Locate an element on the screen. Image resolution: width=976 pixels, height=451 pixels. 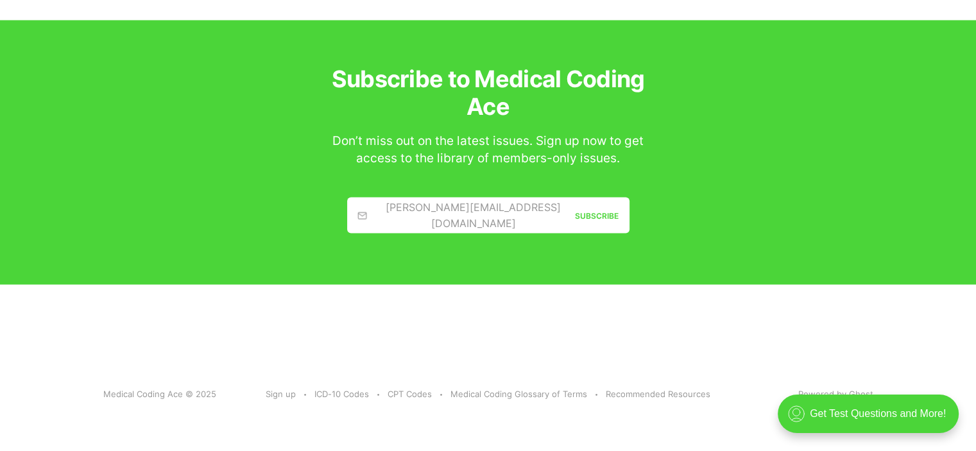
a: ICD-10 Codes is located at coordinates (342, 394).